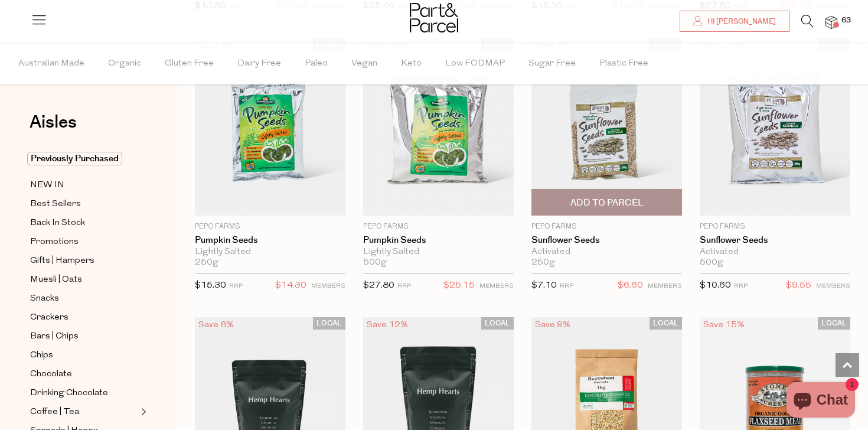 This screenshot has width=868, height=430. I want to click on a: 63, so click(831, 22).